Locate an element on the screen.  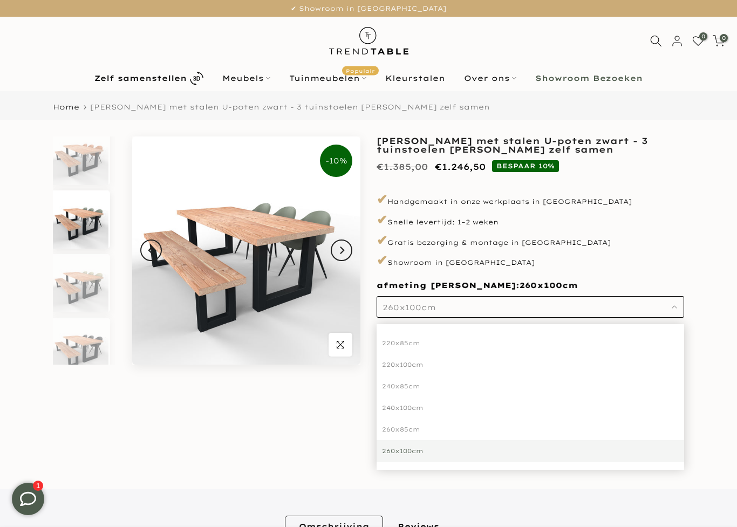
button: Previous is located at coordinates (151, 250).